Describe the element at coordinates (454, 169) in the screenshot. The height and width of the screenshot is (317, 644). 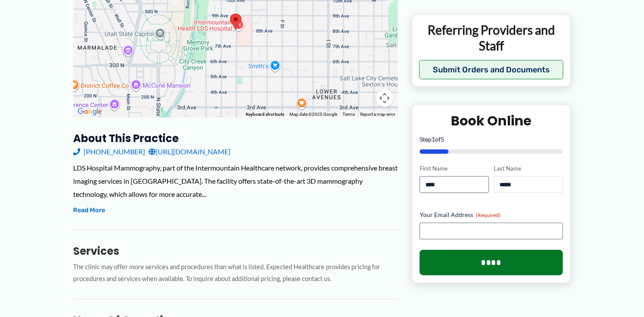
I see `label: First Name` at that location.